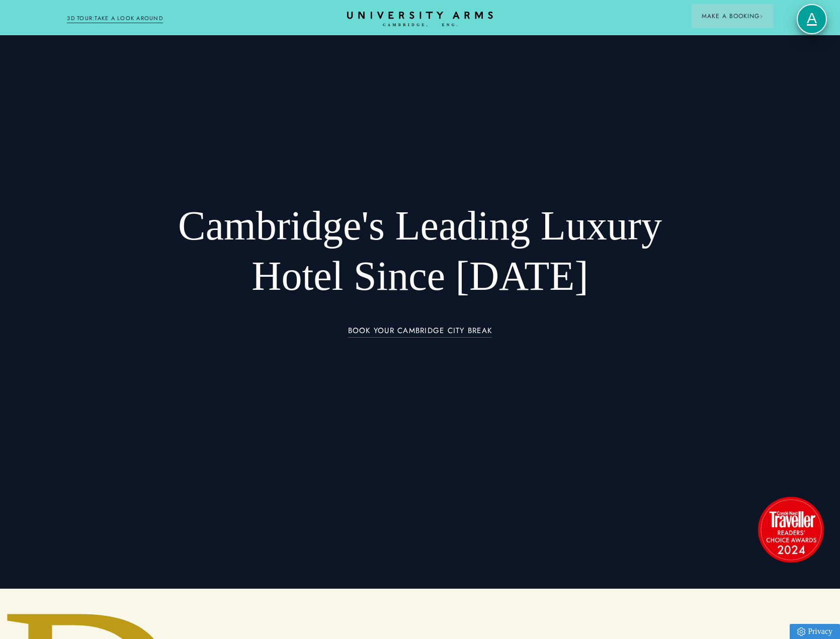  What do you see at coordinates (790, 530) in the screenshot?
I see `img: image-2524eff8f0c5d55edbf694693304c4387916dea5-1501x1501-png` at bounding box center [790, 530].